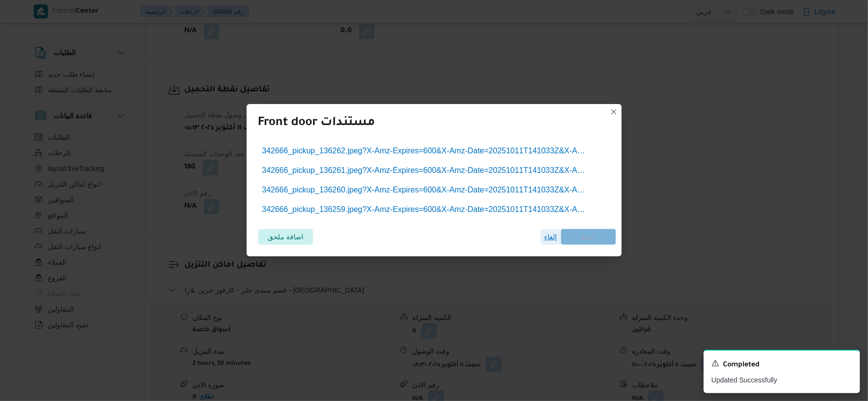  Describe the element at coordinates (782, 380) in the screenshot. I see `p: Updated Successfully` at that location.